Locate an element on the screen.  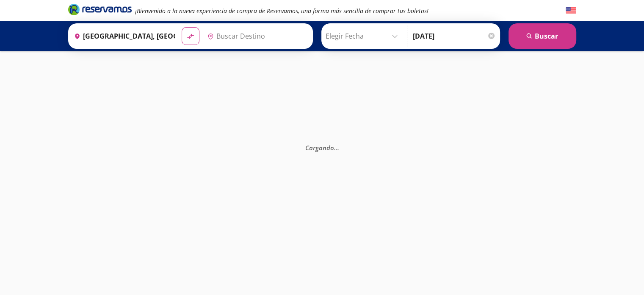
input: Elegir Fecha is located at coordinates (363, 36).